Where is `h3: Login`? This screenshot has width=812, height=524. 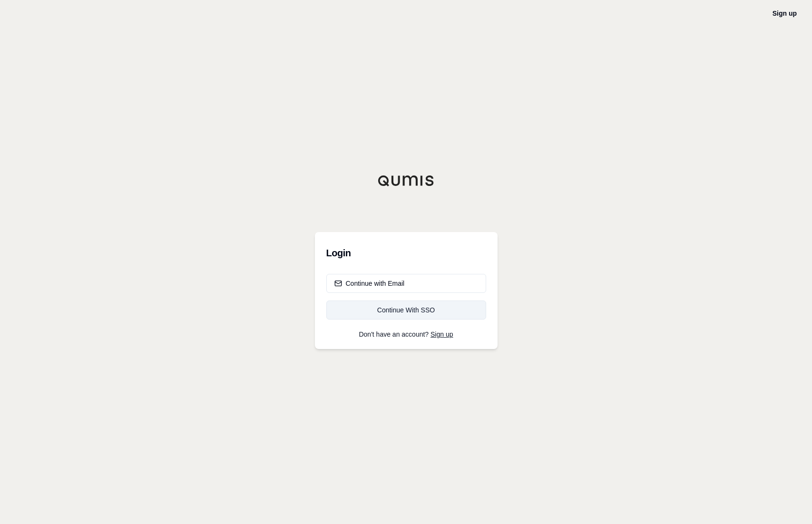 h3: Login is located at coordinates (406, 253).